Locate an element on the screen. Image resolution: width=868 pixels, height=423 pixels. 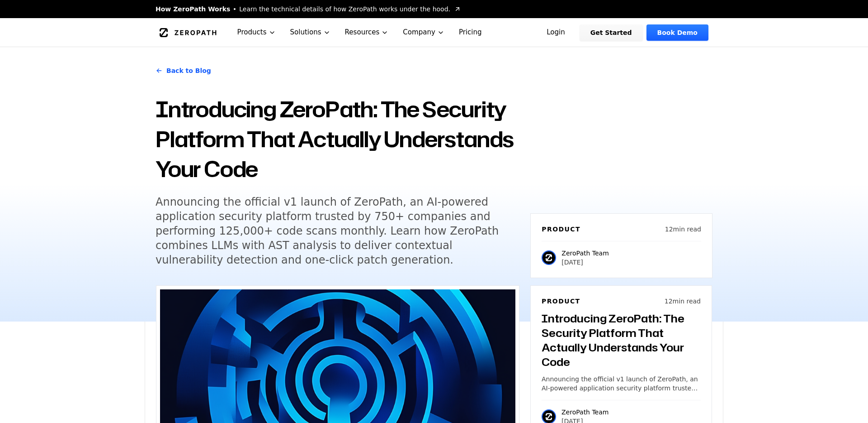
a: Login is located at coordinates (556, 32).